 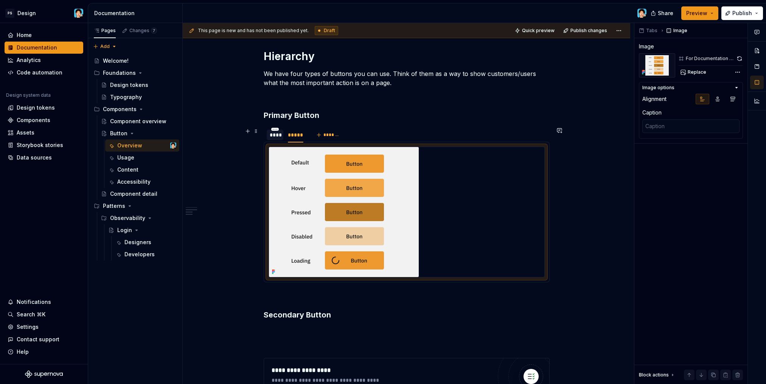 I want to click on div: Page tree, so click(x=135, y=158).